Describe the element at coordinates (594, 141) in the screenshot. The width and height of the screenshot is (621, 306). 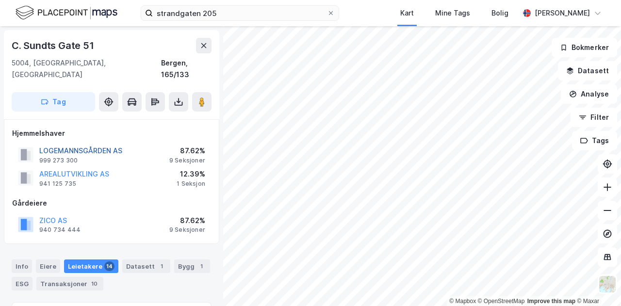
I see `button: Tags` at that location.